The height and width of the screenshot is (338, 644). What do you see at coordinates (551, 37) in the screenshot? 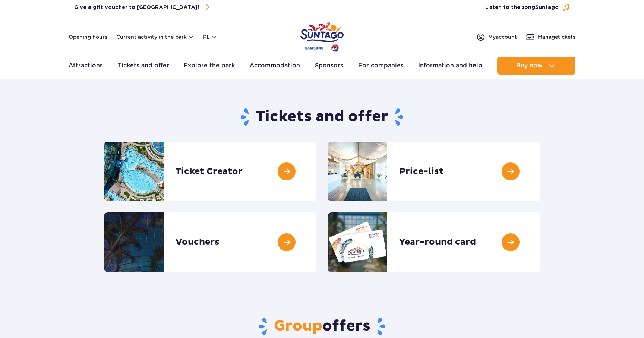
I see `a: Managetickets` at bounding box center [551, 37].